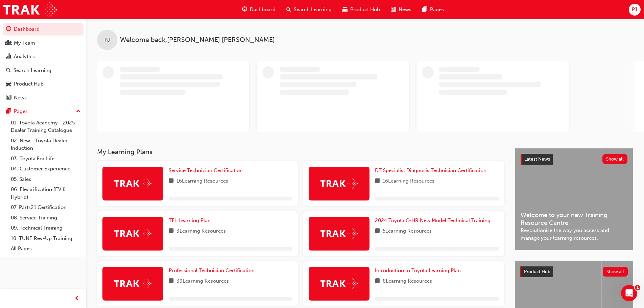 This screenshot has height=308, width=644. I want to click on a: 05. Sales, so click(46, 179).